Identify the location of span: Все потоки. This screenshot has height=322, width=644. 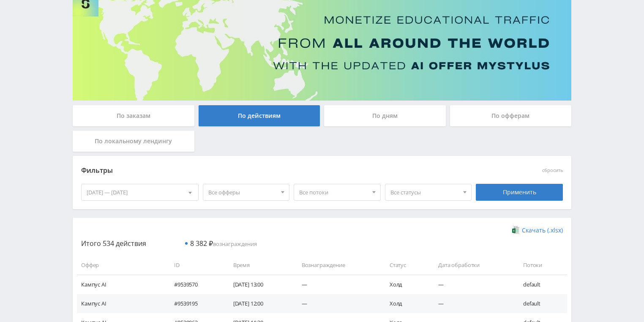
(334, 192).